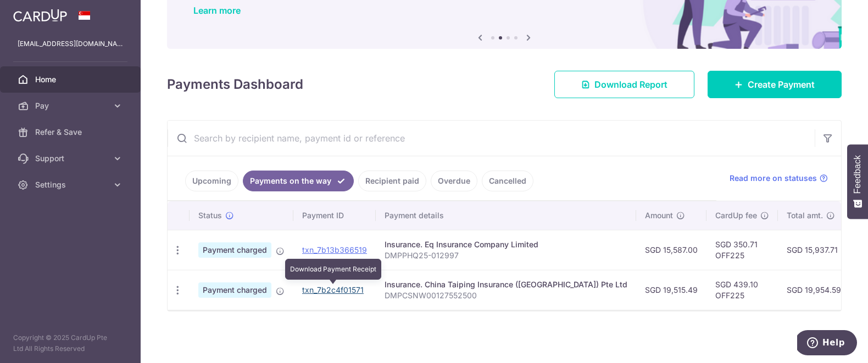 The height and width of the screenshot is (363, 868). What do you see at coordinates (454, 181) in the screenshot?
I see `a: Overdue` at bounding box center [454, 181].